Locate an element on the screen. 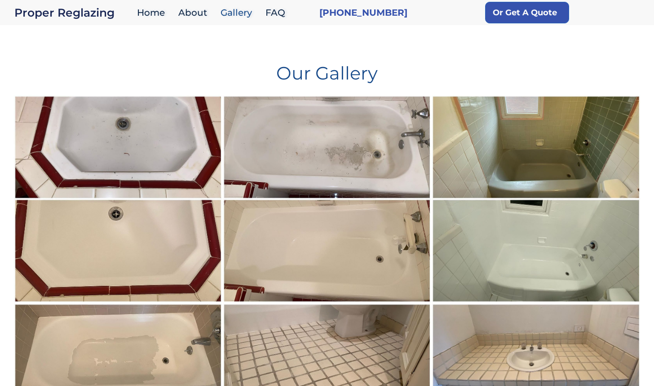 This screenshot has width=654, height=386. a: home is located at coordinates (73, 13).